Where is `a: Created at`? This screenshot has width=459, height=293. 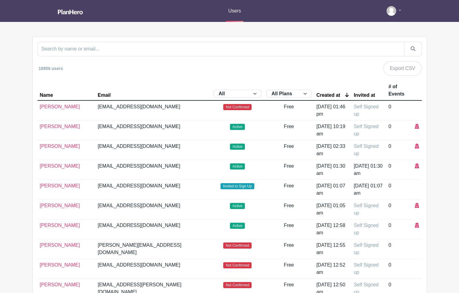
a: Created at is located at coordinates (333, 95).